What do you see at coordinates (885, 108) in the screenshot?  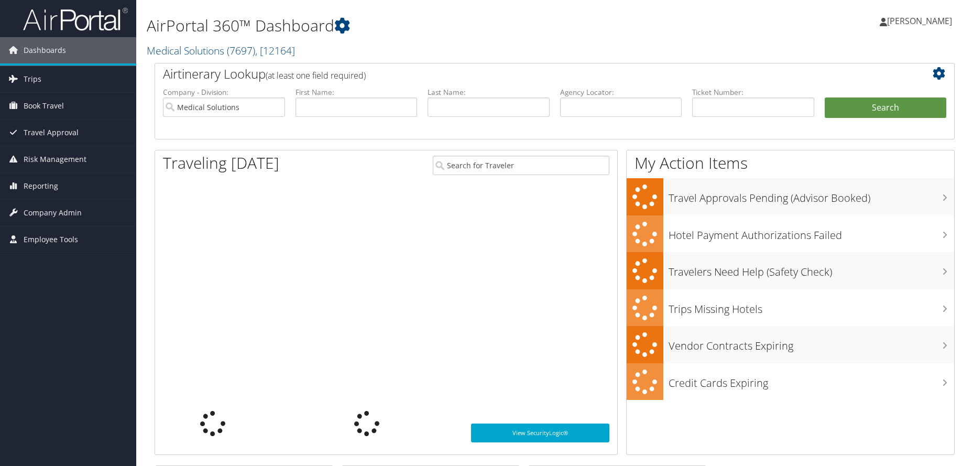 I see `button: Search` at bounding box center [885, 108].